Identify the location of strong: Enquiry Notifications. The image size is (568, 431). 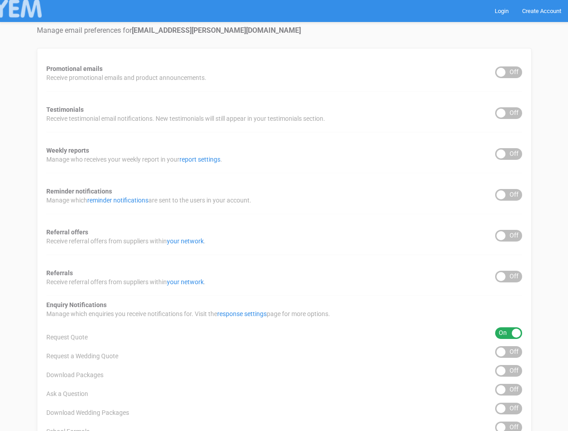
(76, 305).